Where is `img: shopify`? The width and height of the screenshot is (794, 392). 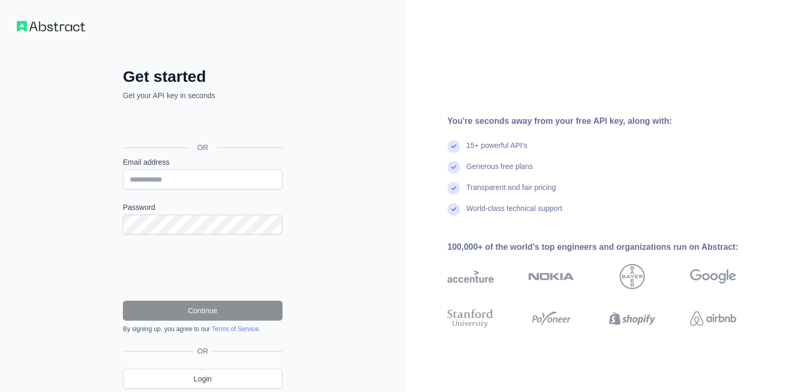 img: shopify is located at coordinates (632, 319).